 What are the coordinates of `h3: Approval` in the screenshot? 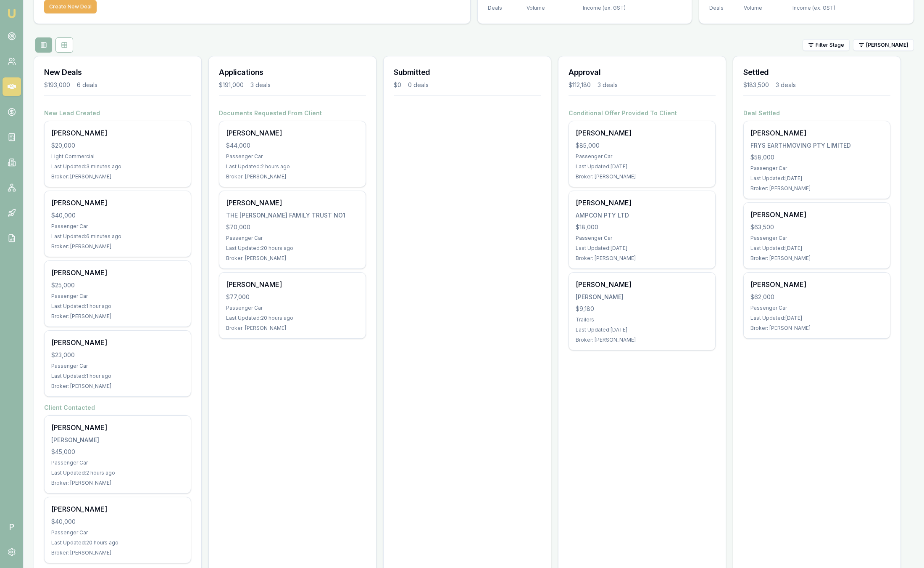 It's located at (642, 73).